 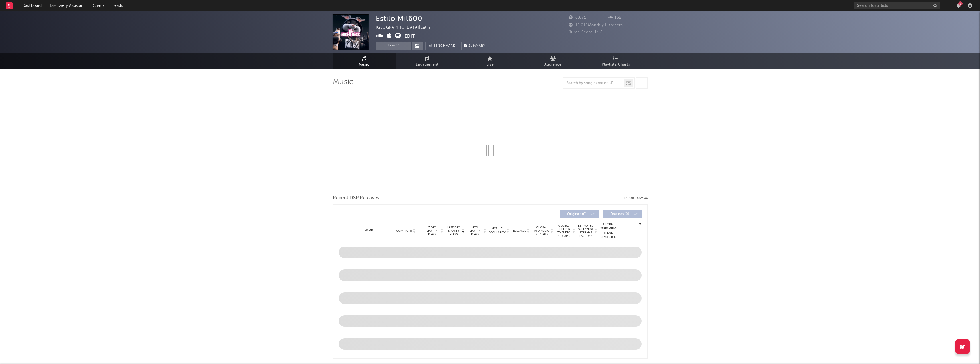 What do you see at coordinates (404, 231) in the screenshot?
I see `span: Copyright` at bounding box center [404, 231].